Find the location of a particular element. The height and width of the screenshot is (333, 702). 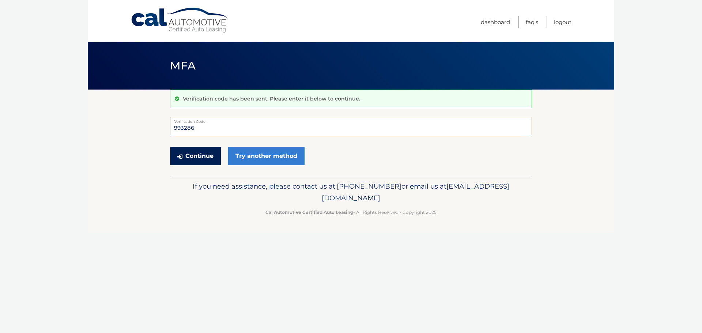

p: - All Rights Reserved - Copyright 2025 is located at coordinates (351, 212).